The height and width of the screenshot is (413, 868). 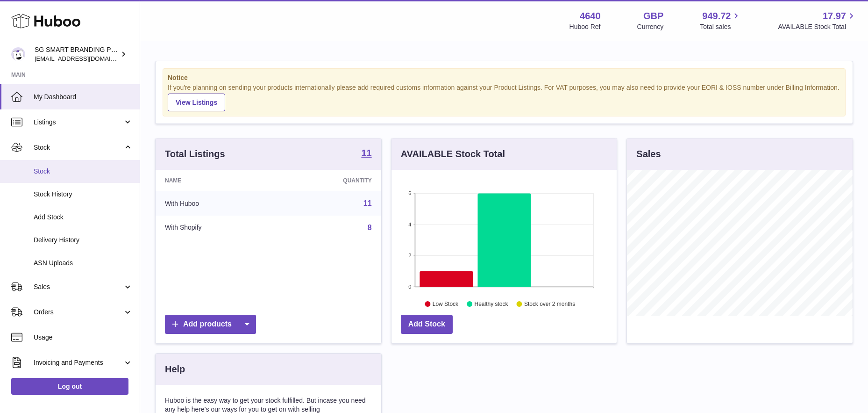 What do you see at coordinates (834, 16) in the screenshot?
I see `span: 17.97` at bounding box center [834, 16].